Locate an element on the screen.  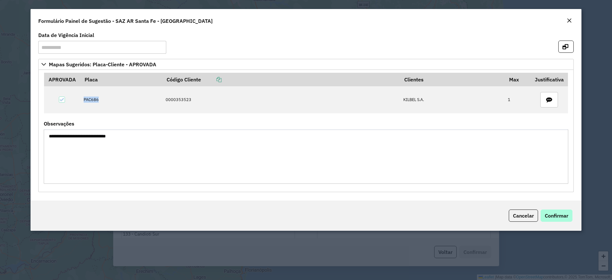
label: Observações is located at coordinates (59, 124).